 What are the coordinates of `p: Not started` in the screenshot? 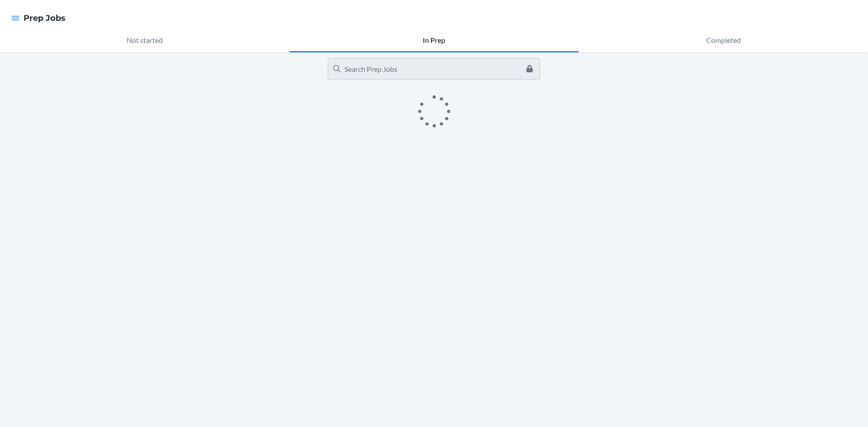 It's located at (145, 40).